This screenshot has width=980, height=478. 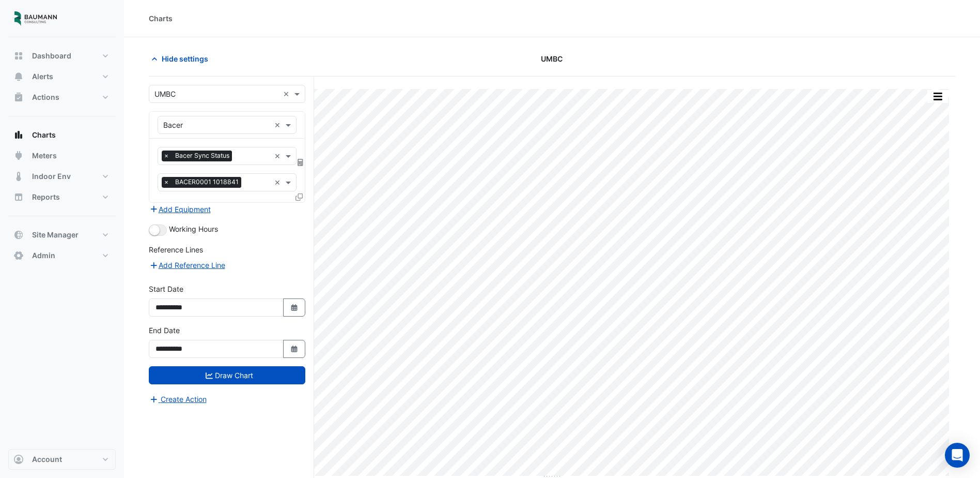 What do you see at coordinates (19, 156) in the screenshot?
I see `app-icon: Meters` at bounding box center [19, 156].